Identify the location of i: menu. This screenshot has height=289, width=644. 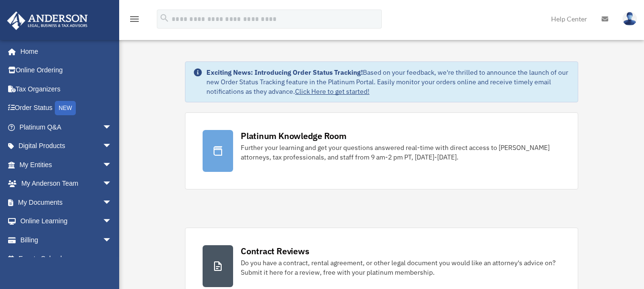
(135, 19).